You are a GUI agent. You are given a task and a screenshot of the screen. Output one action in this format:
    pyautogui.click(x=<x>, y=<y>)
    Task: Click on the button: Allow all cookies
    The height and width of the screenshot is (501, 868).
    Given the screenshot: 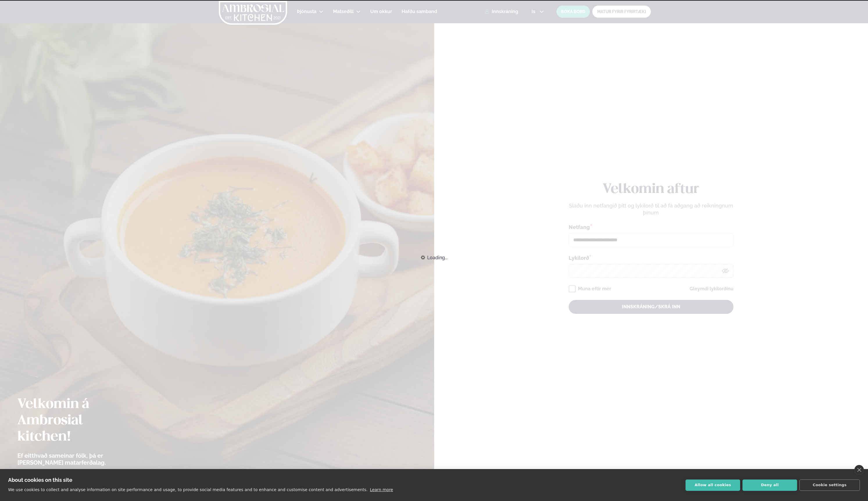 What is the action you would take?
    pyautogui.click(x=713, y=486)
    